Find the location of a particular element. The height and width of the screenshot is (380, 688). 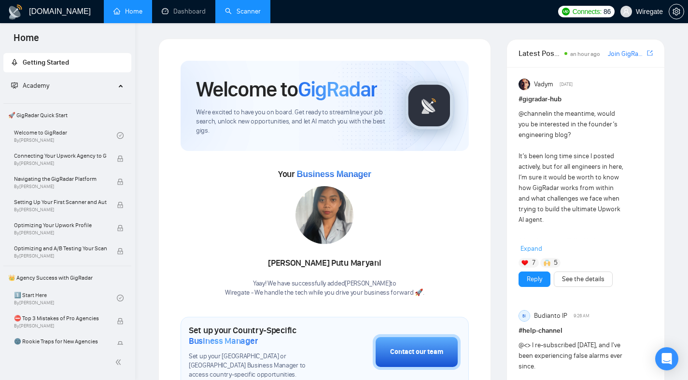

span: an hour ago is located at coordinates (585, 54).